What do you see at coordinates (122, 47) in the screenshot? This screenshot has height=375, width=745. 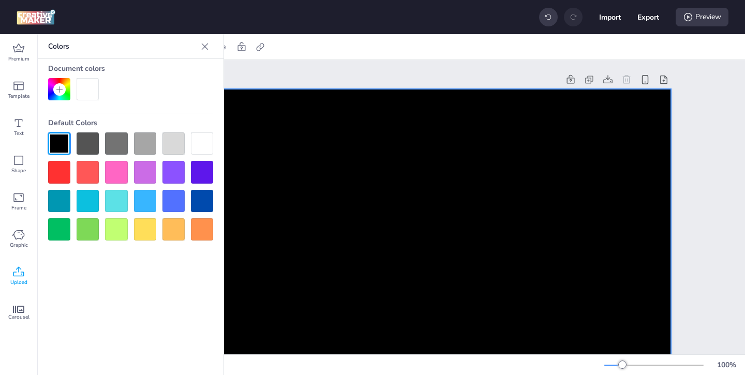 I see `p: Colors` at bounding box center [122, 47].